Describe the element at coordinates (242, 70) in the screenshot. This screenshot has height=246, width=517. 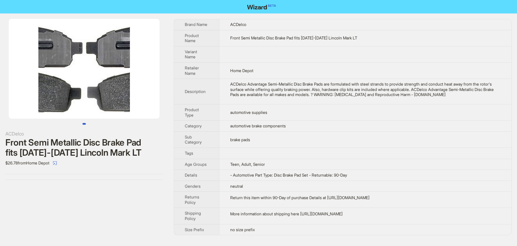
I see `span: Home Depot` at that location.